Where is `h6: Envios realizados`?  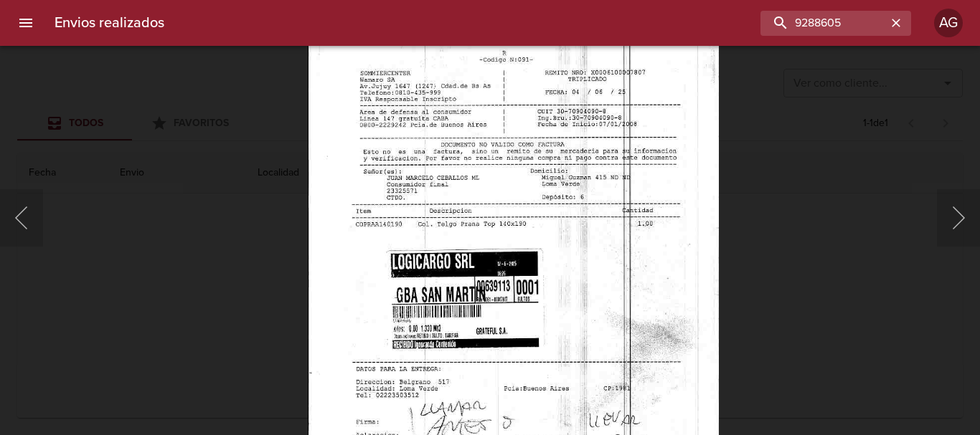
h6: Envios realizados is located at coordinates (109, 23).